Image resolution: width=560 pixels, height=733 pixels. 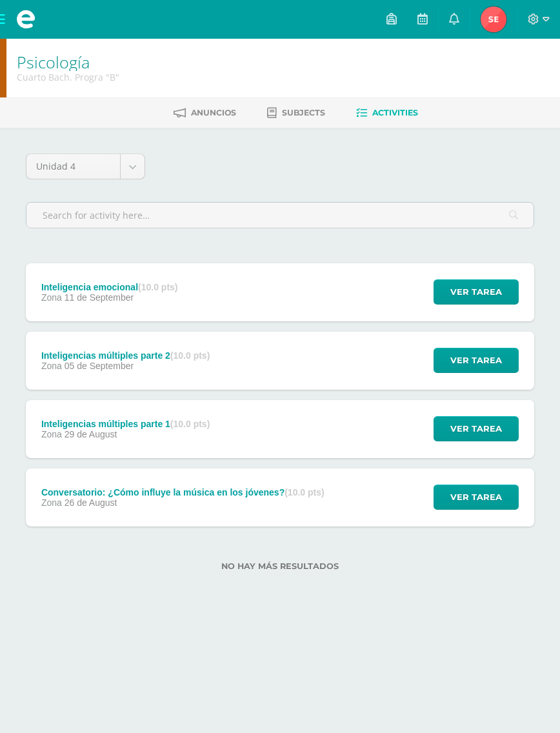 I want to click on span: Subjects, so click(x=303, y=112).